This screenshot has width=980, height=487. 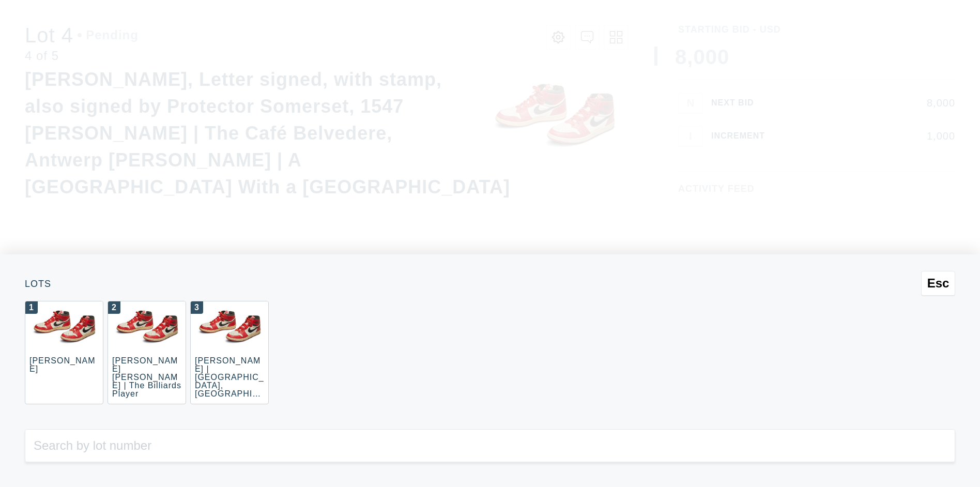 I want to click on div: 1, so click(x=32, y=308).